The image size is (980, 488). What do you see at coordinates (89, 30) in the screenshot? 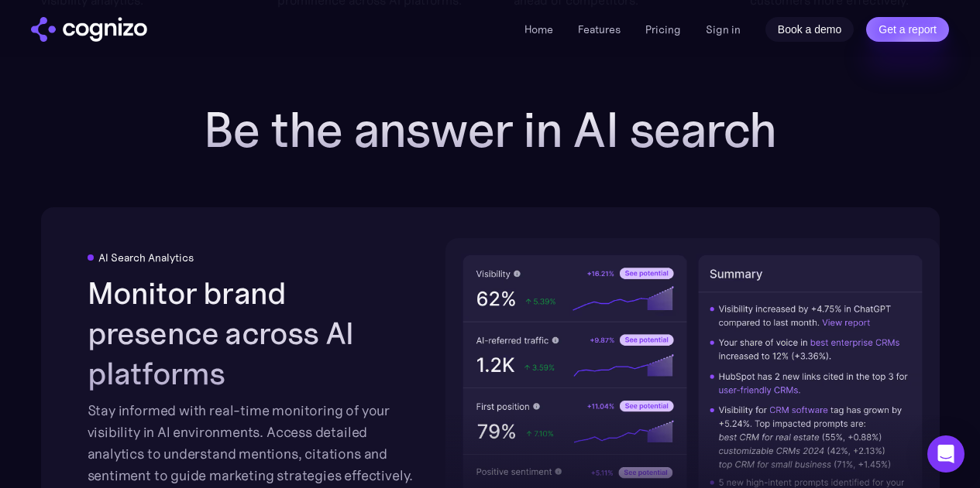
I see `a: home` at bounding box center [89, 30].